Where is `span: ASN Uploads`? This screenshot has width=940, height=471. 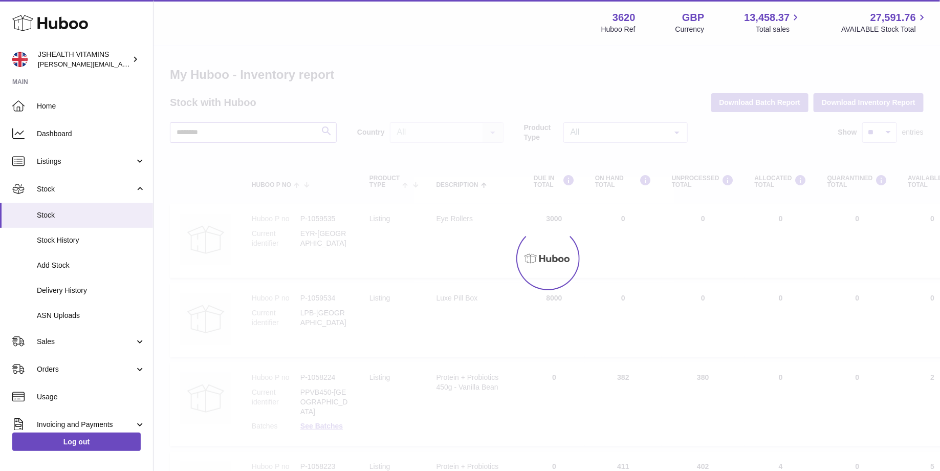 span: ASN Uploads is located at coordinates (91, 315).